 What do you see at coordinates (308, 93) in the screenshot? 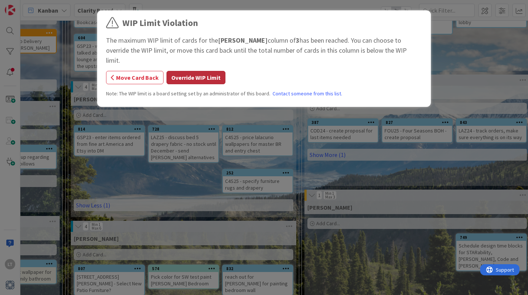
I see `a: Contact someone from this list.` at bounding box center [308, 93].